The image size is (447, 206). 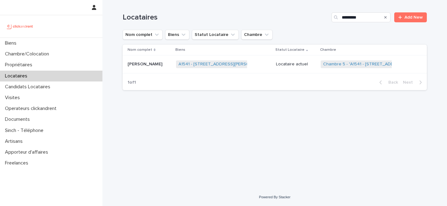 What do you see at coordinates (290, 50) in the screenshot?
I see `p: Statut Locataire` at bounding box center [290, 50].